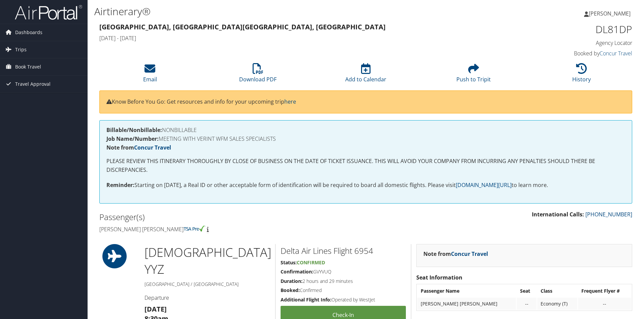 This screenshot has height=319, width=644. Describe the element at coordinates (291, 280) in the screenshot. I see `strong: Duration:` at that location.